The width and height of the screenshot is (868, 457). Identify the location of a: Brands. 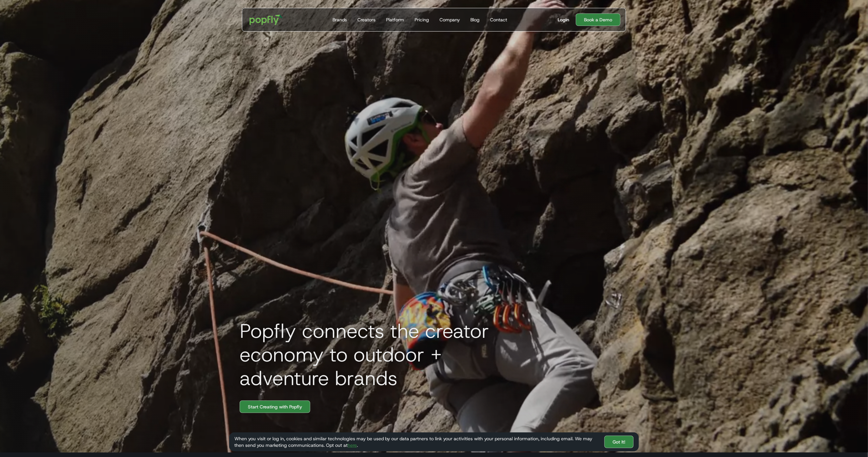
(340, 20).